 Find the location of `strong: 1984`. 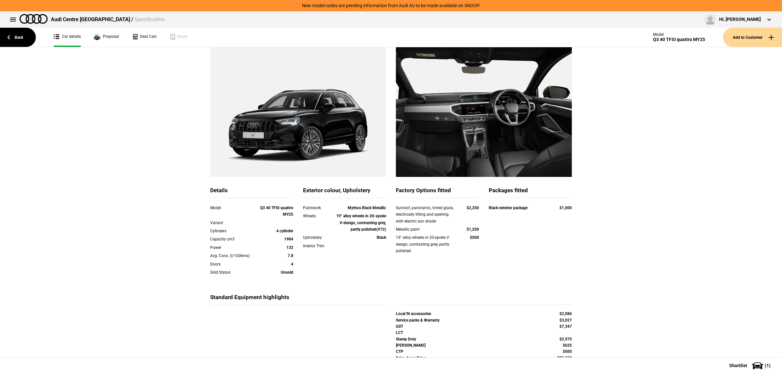

strong: 1984 is located at coordinates (289, 239).